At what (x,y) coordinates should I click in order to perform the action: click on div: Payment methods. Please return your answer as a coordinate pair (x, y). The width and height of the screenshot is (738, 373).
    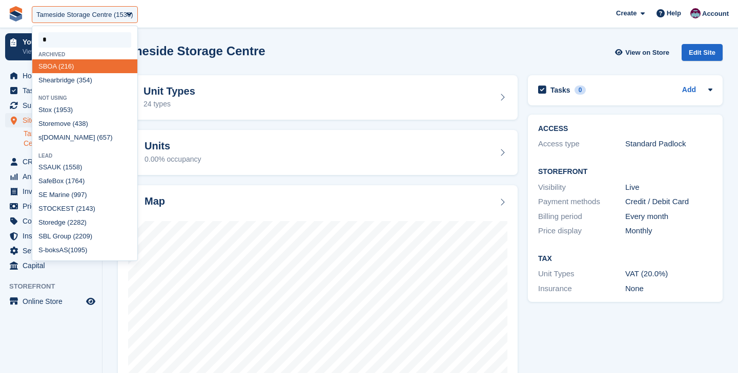
    Looking at the image, I should click on (581, 202).